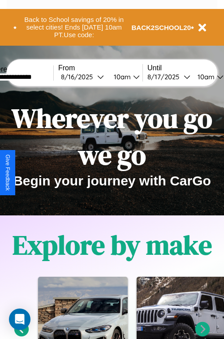 The image size is (224, 339). Describe the element at coordinates (8, 172) in the screenshot. I see `div: Give Feedback` at that location.